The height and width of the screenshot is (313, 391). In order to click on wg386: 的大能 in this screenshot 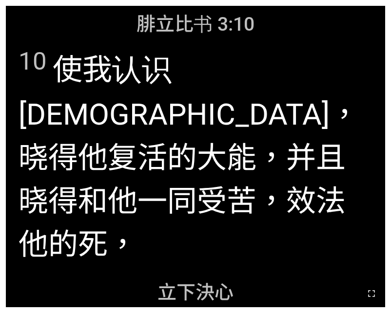, I will do `click(182, 201)`.